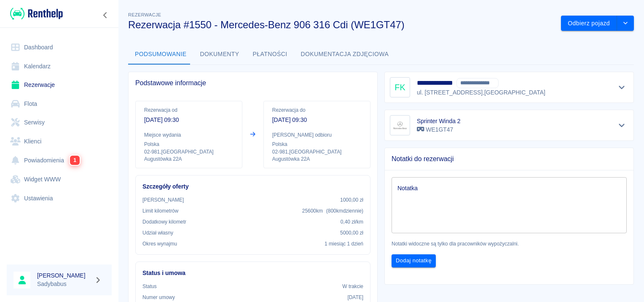 The width and height of the screenshot is (644, 302). I want to click on h6: Sprinter Winda 2, so click(438, 121).